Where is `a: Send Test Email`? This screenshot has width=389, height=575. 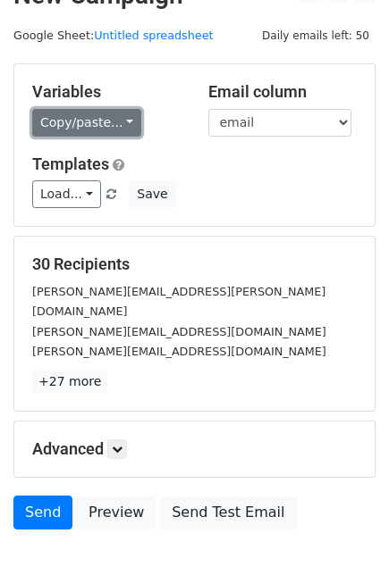
a: Send Test Email is located at coordinates (228, 513).